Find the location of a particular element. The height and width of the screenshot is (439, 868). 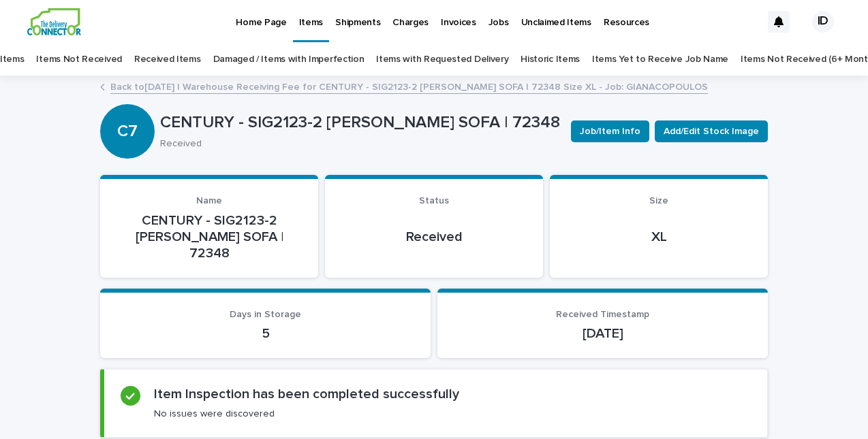

img: aCWQmA6OSGG0Kwt8cj3c is located at coordinates (54, 22).